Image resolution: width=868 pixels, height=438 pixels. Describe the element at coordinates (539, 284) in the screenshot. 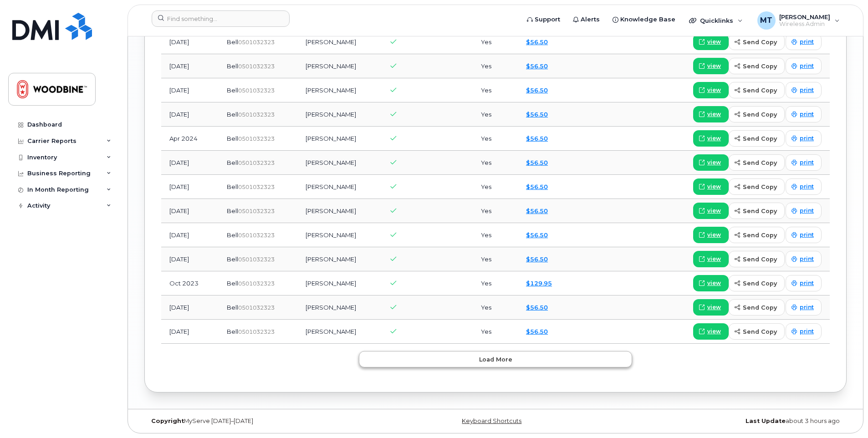

I see `a: $129.95` at that location.